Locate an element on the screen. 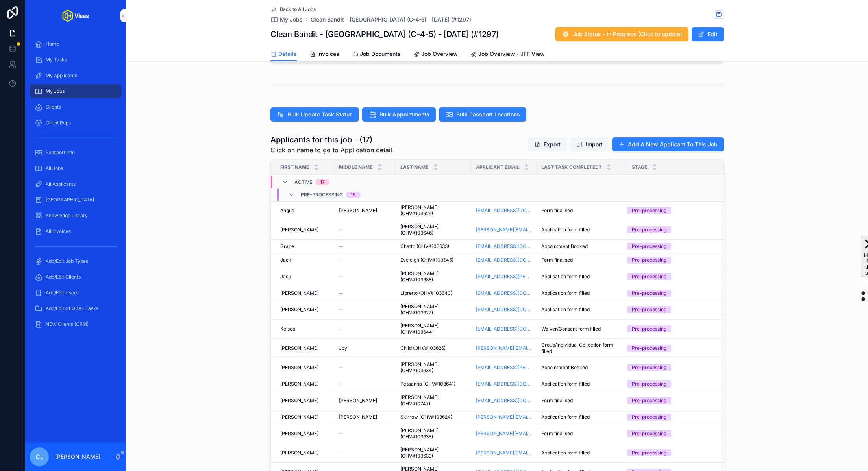 The image size is (868, 471). button: Export is located at coordinates (547, 145).